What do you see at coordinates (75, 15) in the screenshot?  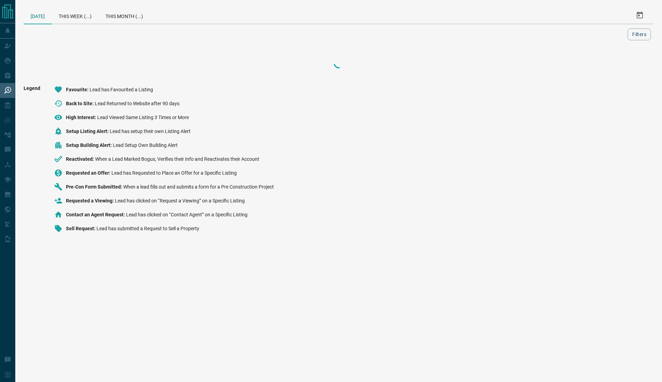 I see `div: This Week (...)` at bounding box center [75, 15].